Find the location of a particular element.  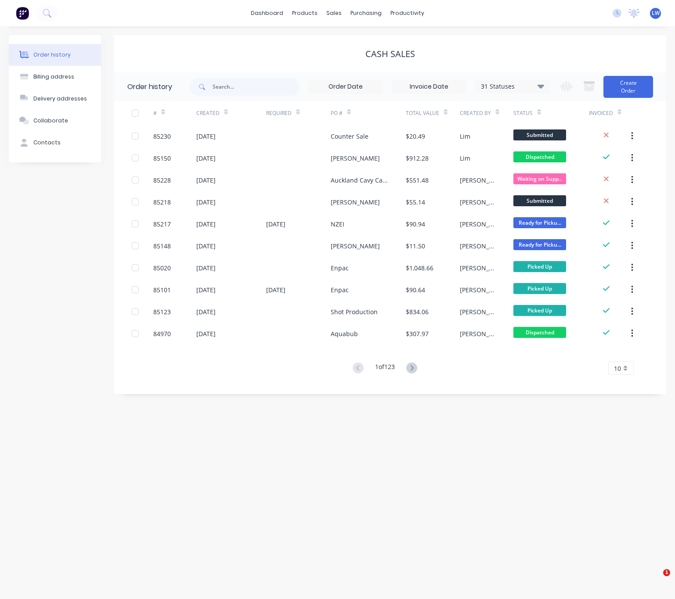

div: Auckland Cavy Care is located at coordinates (359, 180).